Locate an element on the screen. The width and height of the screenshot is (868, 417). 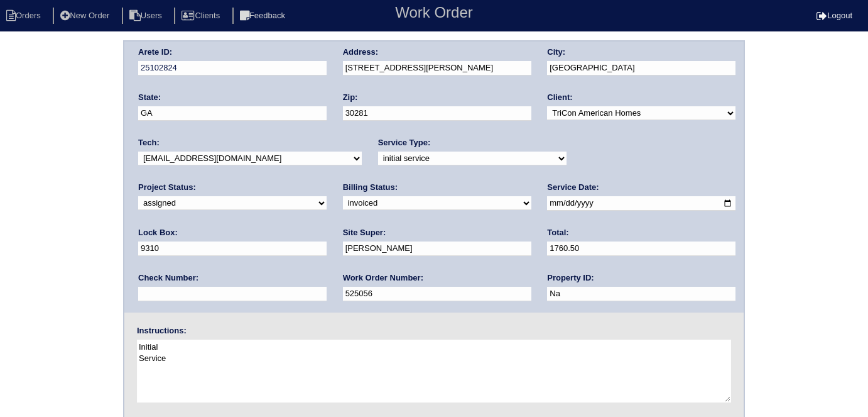
label: Client: is located at coordinates (560, 97).